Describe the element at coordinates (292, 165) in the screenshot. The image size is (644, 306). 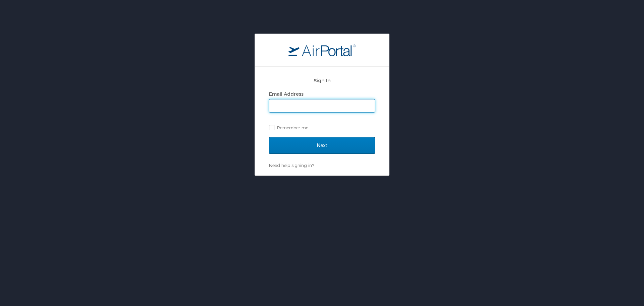
I see `a: Need help signing in?` at that location.